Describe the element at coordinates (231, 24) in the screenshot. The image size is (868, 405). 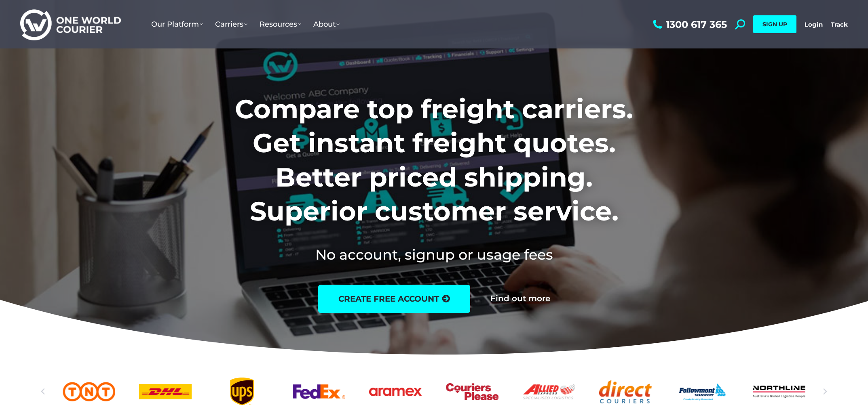
I see `a: Carriers` at that location.